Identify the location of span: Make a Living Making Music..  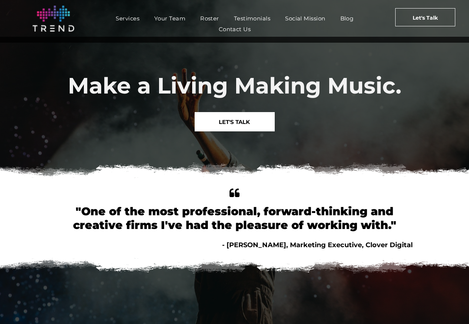
(235, 85).